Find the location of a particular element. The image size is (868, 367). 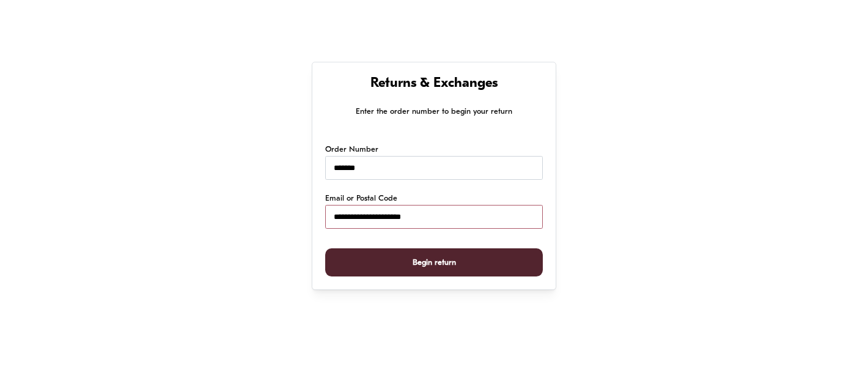

button: Begin return is located at coordinates (434, 262).